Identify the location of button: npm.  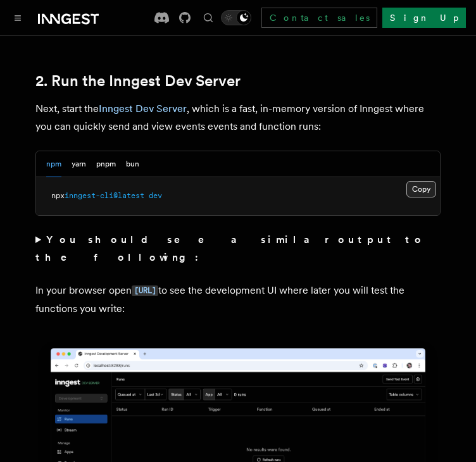
(54, 164).